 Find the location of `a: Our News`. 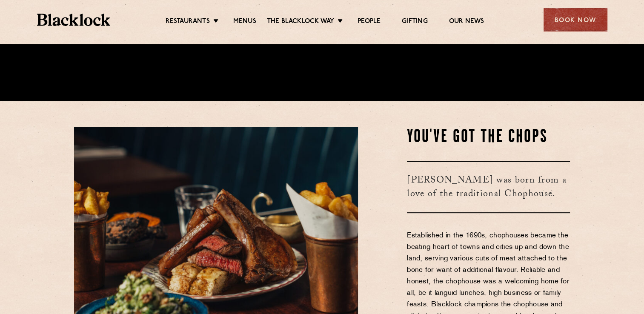

a: Our News is located at coordinates (467, 22).